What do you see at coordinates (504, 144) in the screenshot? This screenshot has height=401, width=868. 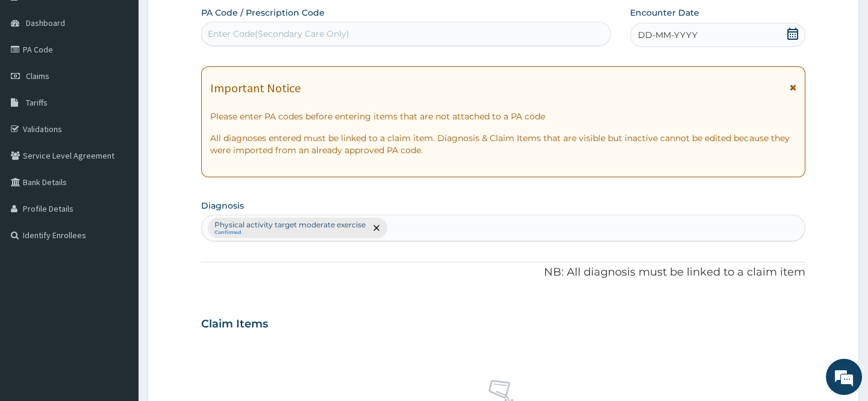 I see `p: All diagnoses entered must be linked to a claim item. Diagnosis & Claim Items that are visible bu...` at bounding box center [504, 144].